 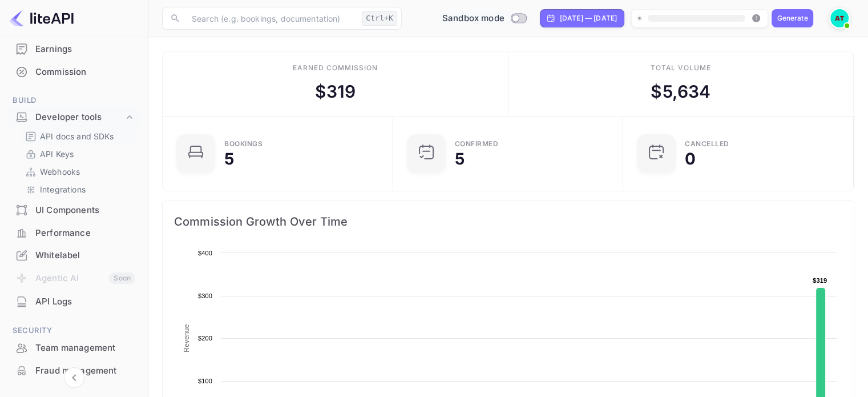 I want to click on div: Webhooks, so click(x=78, y=171).